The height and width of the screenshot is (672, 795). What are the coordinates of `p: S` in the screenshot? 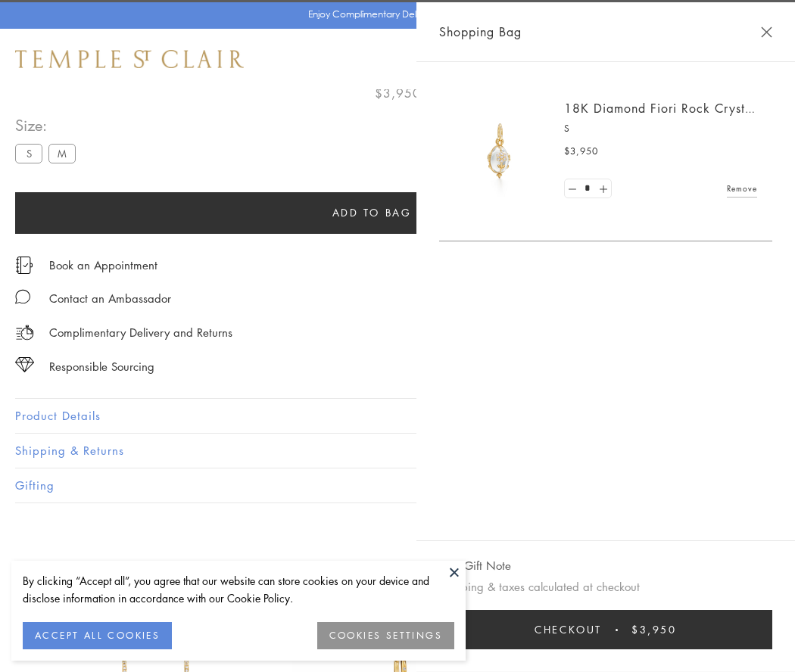 It's located at (660, 128).